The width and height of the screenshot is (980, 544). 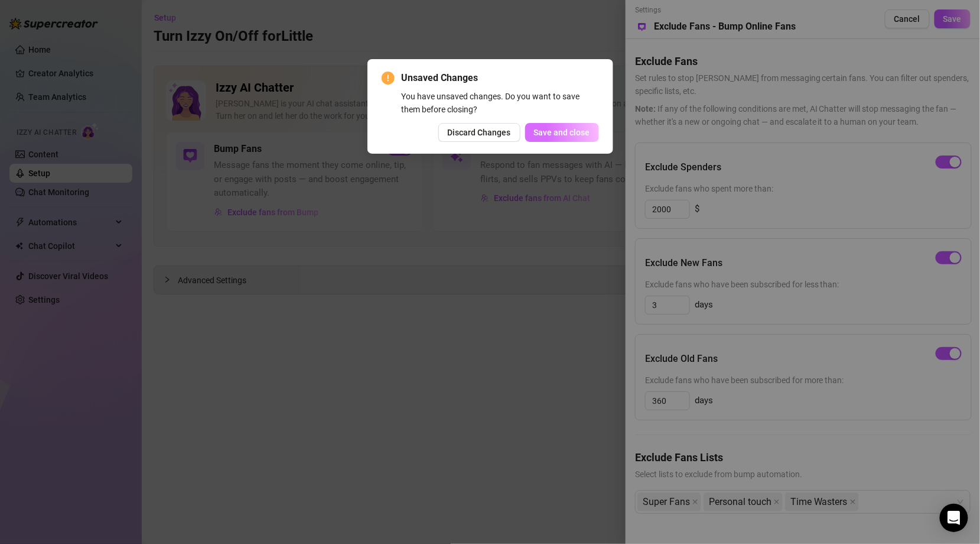 I want to click on button: Save and close, so click(x=562, y=133).